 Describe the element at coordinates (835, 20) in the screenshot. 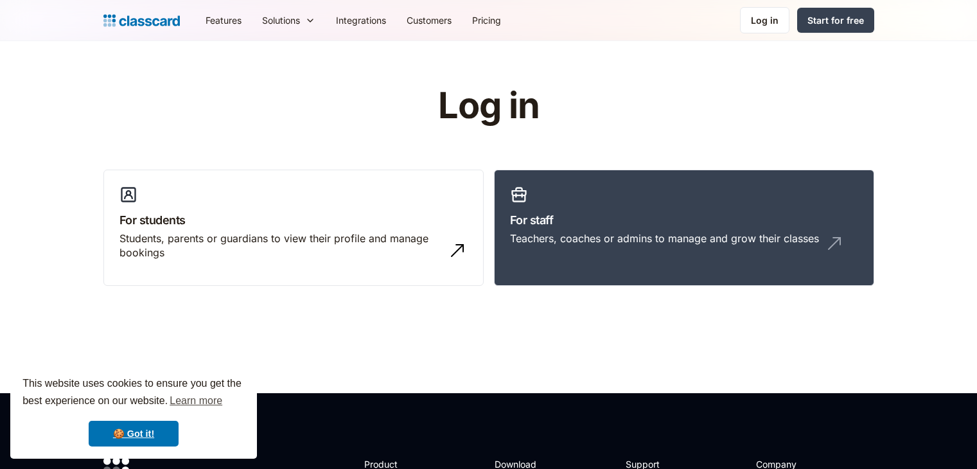

I see `a: Start for free` at that location.